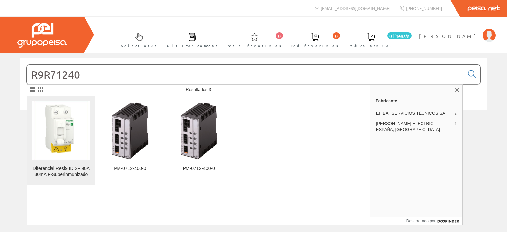 This screenshot has width=507, height=232. Describe the element at coordinates (137, 39) in the screenshot. I see `a: Selectores` at that location.